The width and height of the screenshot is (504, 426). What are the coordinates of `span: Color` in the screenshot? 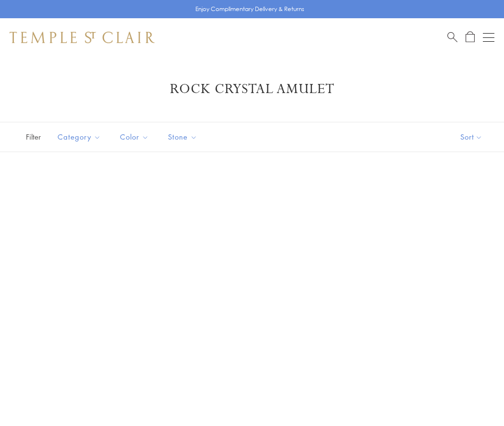 It's located at (135, 137).